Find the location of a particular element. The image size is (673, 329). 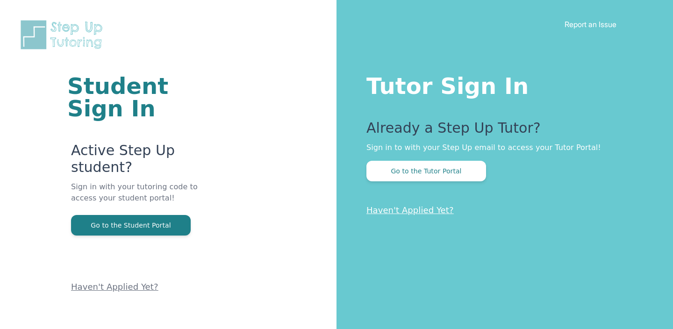

a: Report an Issue is located at coordinates (590, 24).